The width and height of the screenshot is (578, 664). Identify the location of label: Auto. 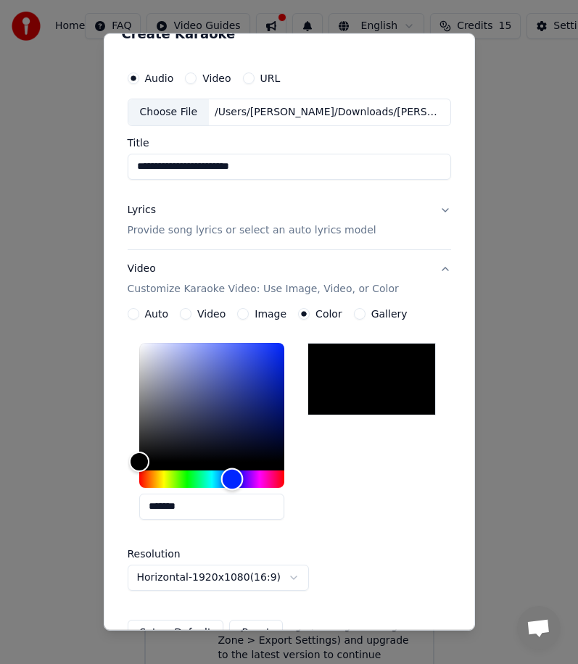
(157, 314).